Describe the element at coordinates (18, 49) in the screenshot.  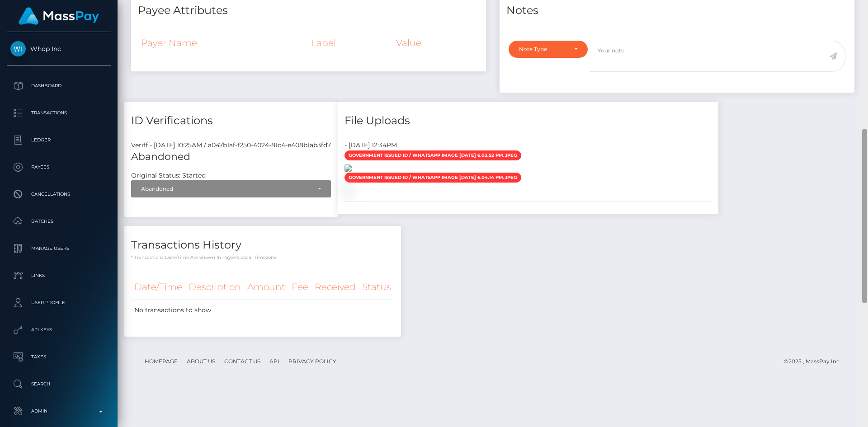
I see `img: Whop Inc` at that location.